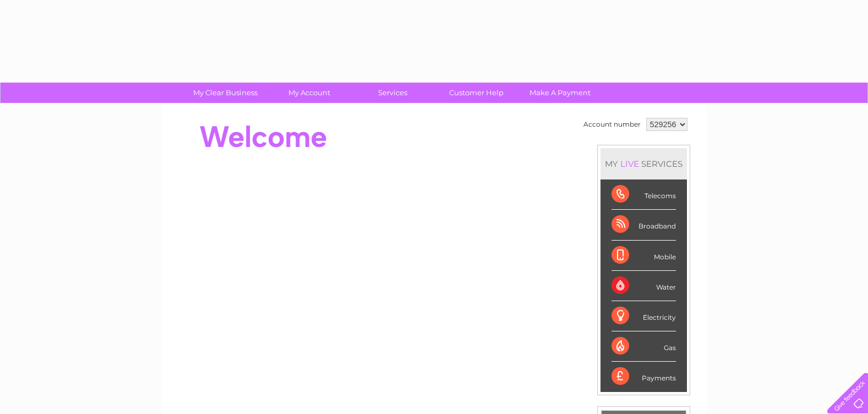  Describe the element at coordinates (560, 93) in the screenshot. I see `a: Make A Payment` at that location.